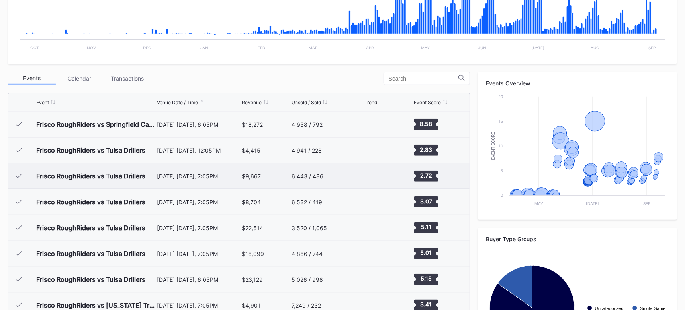 Image resolution: width=685 pixels, height=310 pixels. What do you see at coordinates (261, 48) in the screenshot?
I see `text: Feb` at bounding box center [261, 48].